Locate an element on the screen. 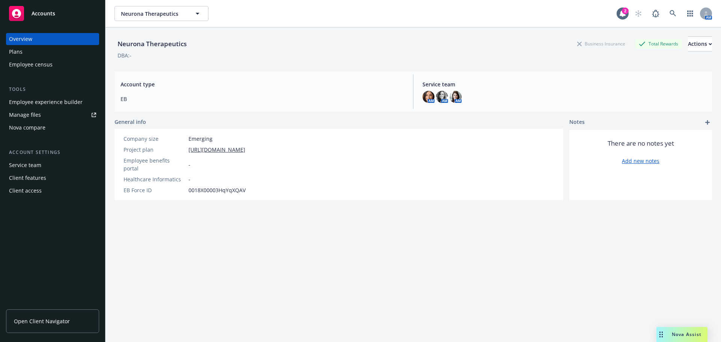 The width and height of the screenshot is (721, 342). div: Client access is located at coordinates (25, 191).